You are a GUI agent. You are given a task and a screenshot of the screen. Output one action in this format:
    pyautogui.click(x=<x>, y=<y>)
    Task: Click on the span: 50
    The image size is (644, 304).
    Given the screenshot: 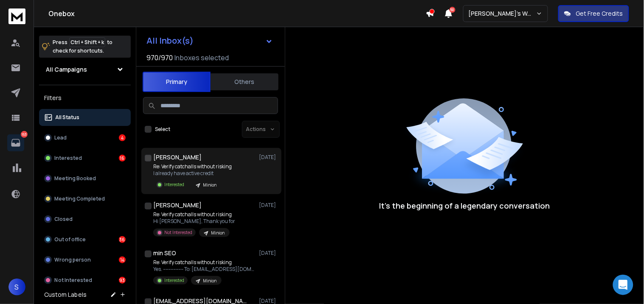 What is the action you would take?
    pyautogui.click(x=452, y=10)
    